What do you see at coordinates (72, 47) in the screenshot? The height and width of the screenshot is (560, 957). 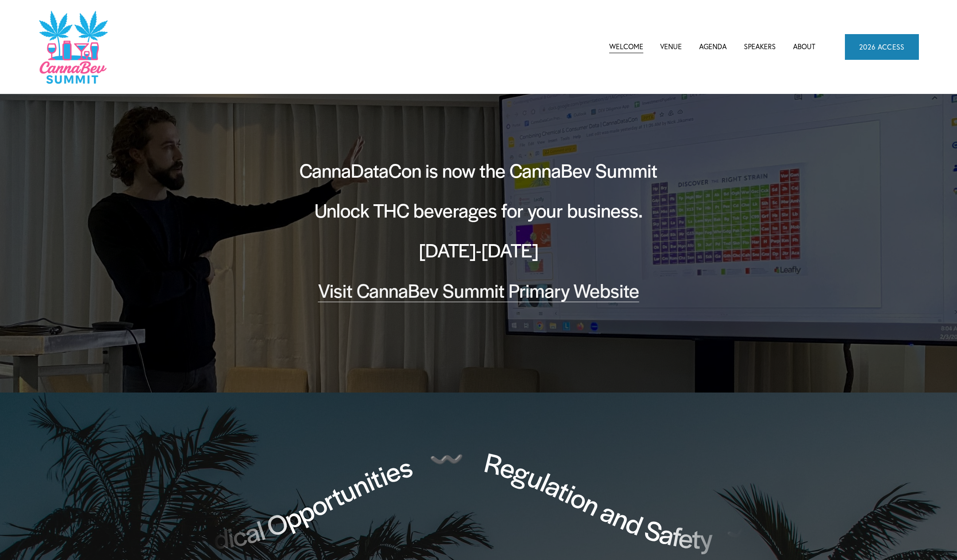 I see `img: CannaDataCon` at bounding box center [72, 47].